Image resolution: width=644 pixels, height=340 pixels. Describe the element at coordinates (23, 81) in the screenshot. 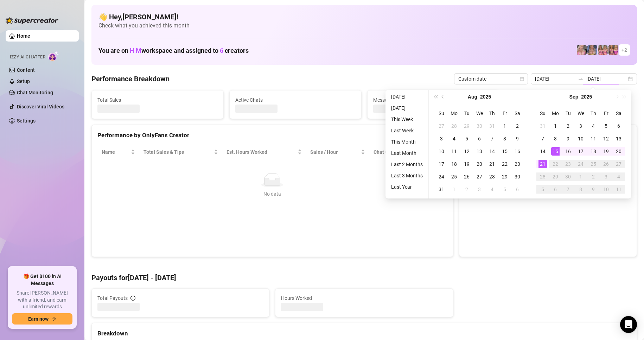

I see `a: Setup` at that location.